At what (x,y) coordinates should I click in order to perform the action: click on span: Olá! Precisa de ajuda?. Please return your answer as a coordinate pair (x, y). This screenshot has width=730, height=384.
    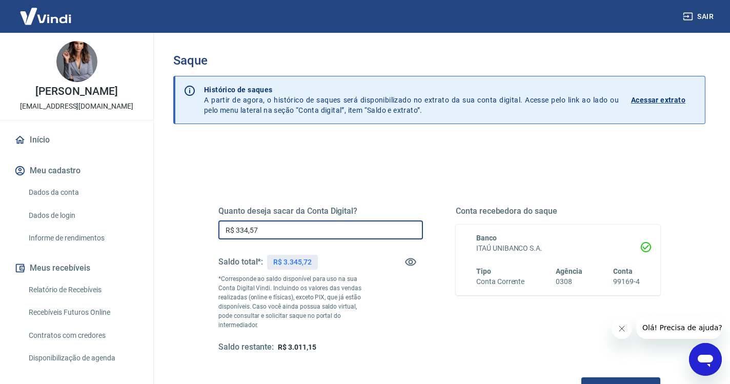
    Looking at the image, I should click on (46, 11).